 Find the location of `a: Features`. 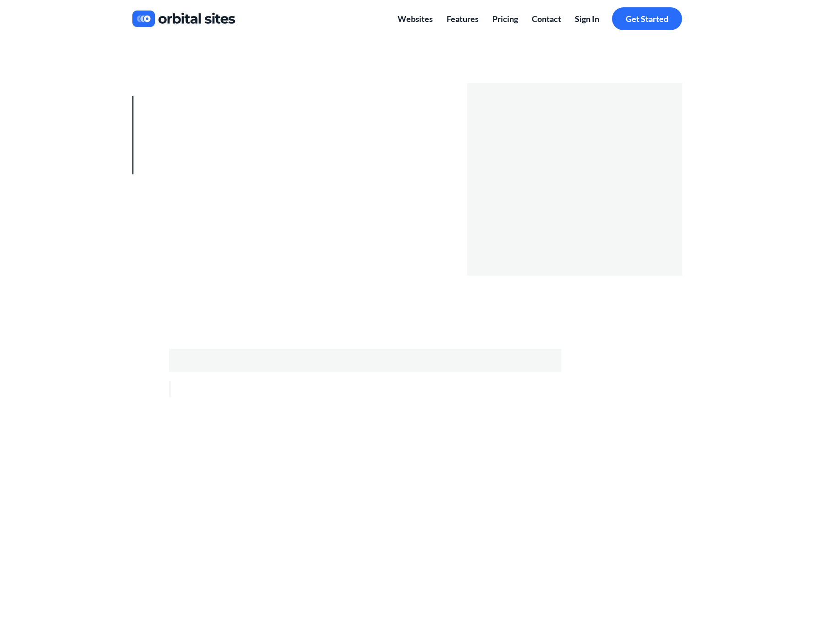

a: Features is located at coordinates (463, 19).